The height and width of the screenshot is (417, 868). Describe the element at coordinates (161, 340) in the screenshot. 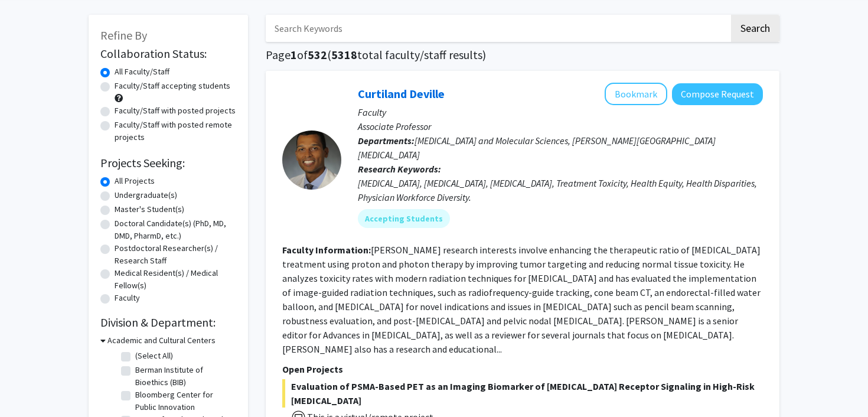

I see `h3: Academic and Cultural Centers` at that location.